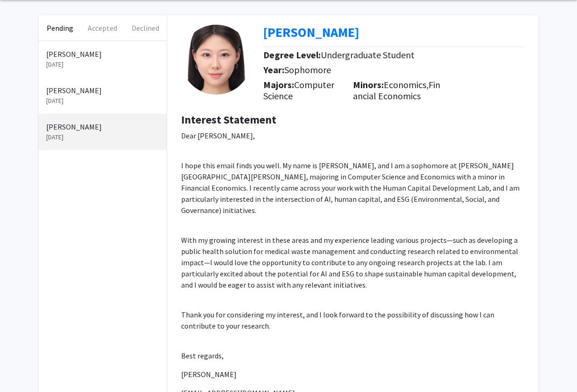 This screenshot has width=577, height=392. I want to click on p: Thank you for considering my interest, and I look forward to the possibility of discussing how I ..., so click(353, 320).